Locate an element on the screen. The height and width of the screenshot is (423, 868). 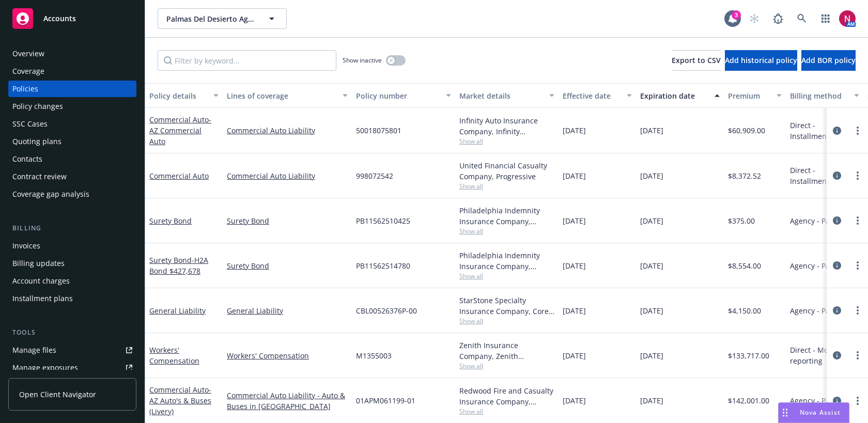
span: $8,372.52 is located at coordinates (745, 175).